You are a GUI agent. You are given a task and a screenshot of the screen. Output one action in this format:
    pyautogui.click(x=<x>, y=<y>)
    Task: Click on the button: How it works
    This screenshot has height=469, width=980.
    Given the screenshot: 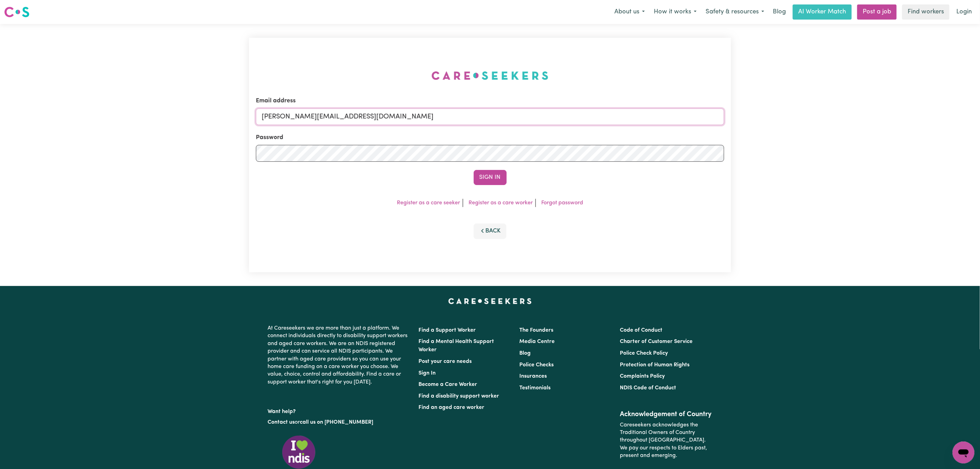 What is the action you would take?
    pyautogui.click(x=675, y=12)
    